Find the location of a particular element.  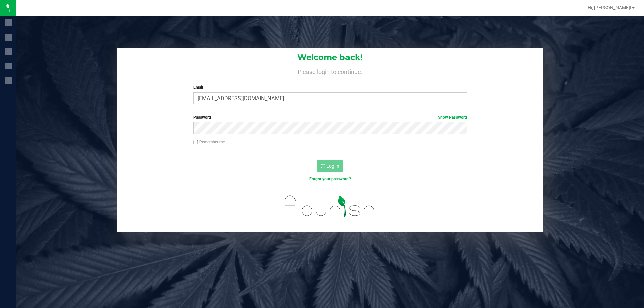

label: Remember me is located at coordinates (209, 142).